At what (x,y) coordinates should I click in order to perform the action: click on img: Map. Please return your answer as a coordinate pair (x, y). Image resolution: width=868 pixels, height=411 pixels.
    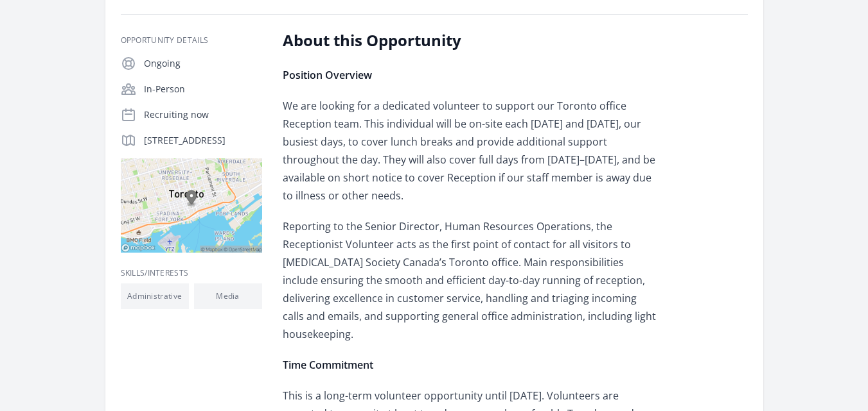
    Looking at the image, I should click on (191, 205).